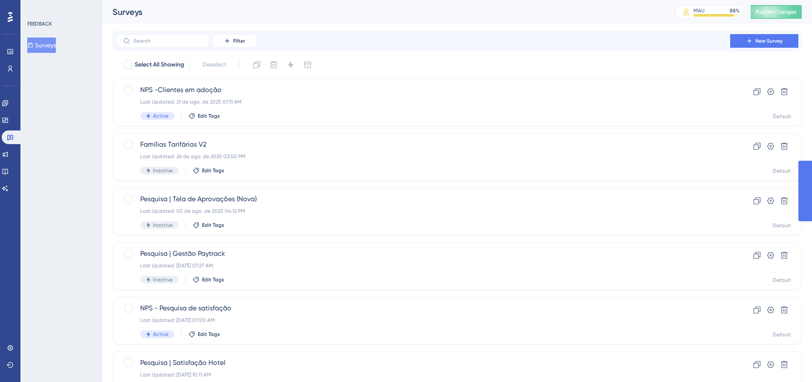  What do you see at coordinates (214, 65) in the screenshot?
I see `span: Deselect` at bounding box center [214, 65].